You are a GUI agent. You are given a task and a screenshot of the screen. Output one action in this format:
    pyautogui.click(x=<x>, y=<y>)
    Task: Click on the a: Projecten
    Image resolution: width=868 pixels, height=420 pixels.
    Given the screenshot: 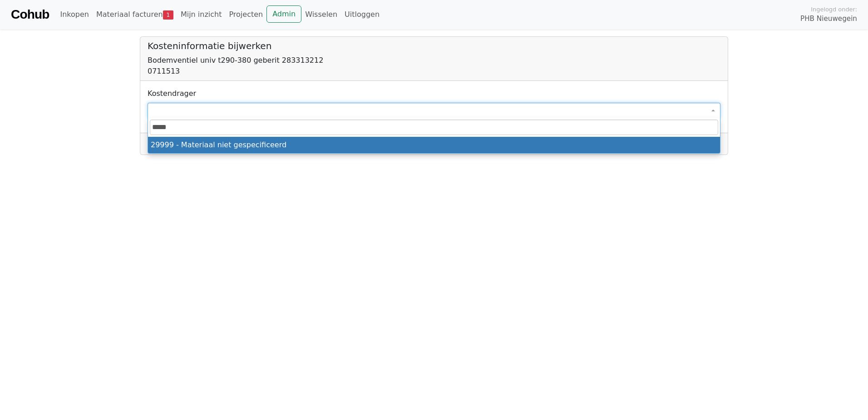 What is the action you would take?
    pyautogui.click(x=246, y=14)
    